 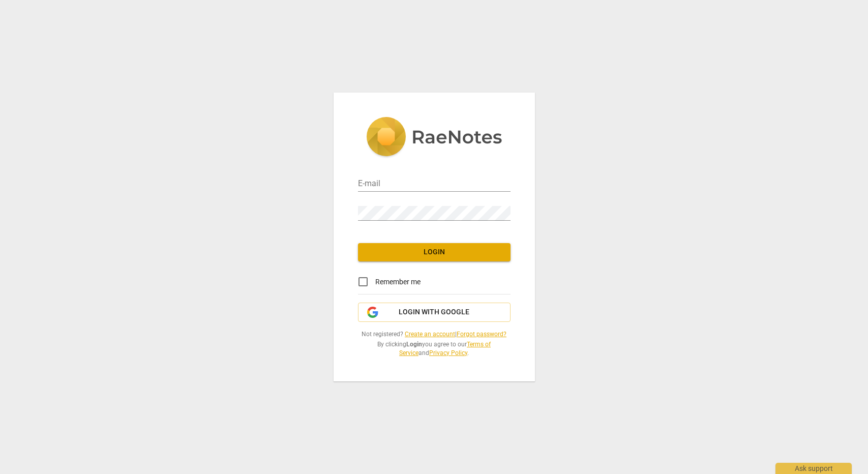 What do you see at coordinates (814, 468) in the screenshot?
I see `div: Ask support` at bounding box center [814, 468].